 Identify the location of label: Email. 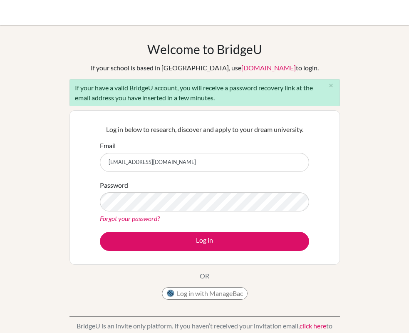
(108, 146).